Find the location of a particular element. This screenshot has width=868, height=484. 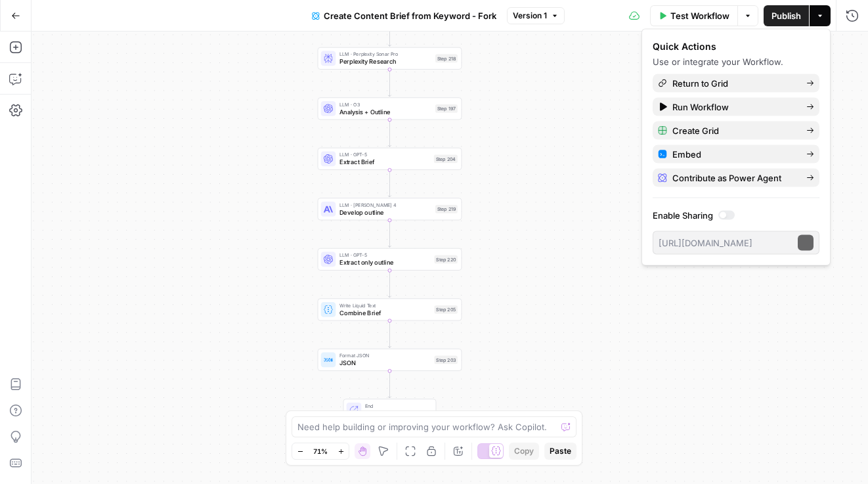

div: Step 197 is located at coordinates (447, 109).